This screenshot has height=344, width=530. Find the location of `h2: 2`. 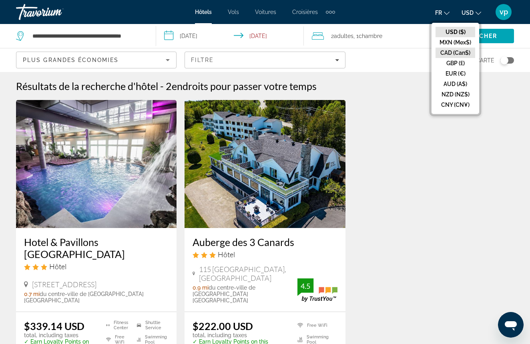

h2: 2 is located at coordinates (241, 86).